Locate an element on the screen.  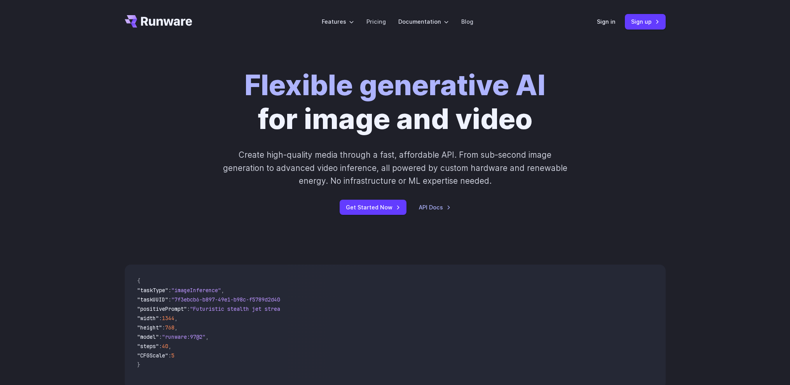
strong: Flexible generative AI is located at coordinates (395, 85).